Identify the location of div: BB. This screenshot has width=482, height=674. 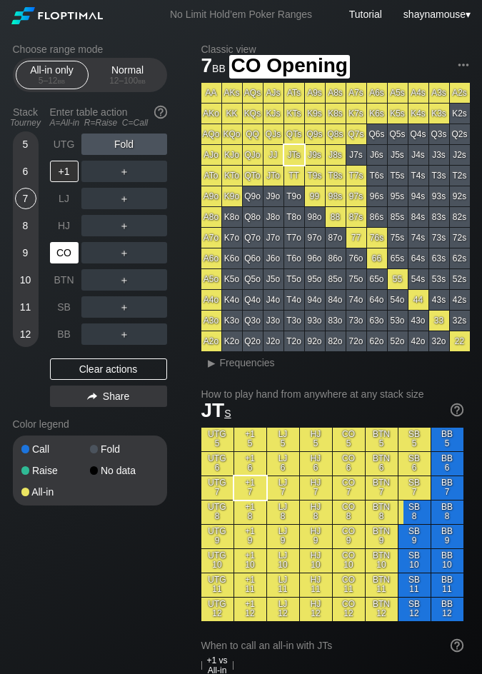
(64, 334).